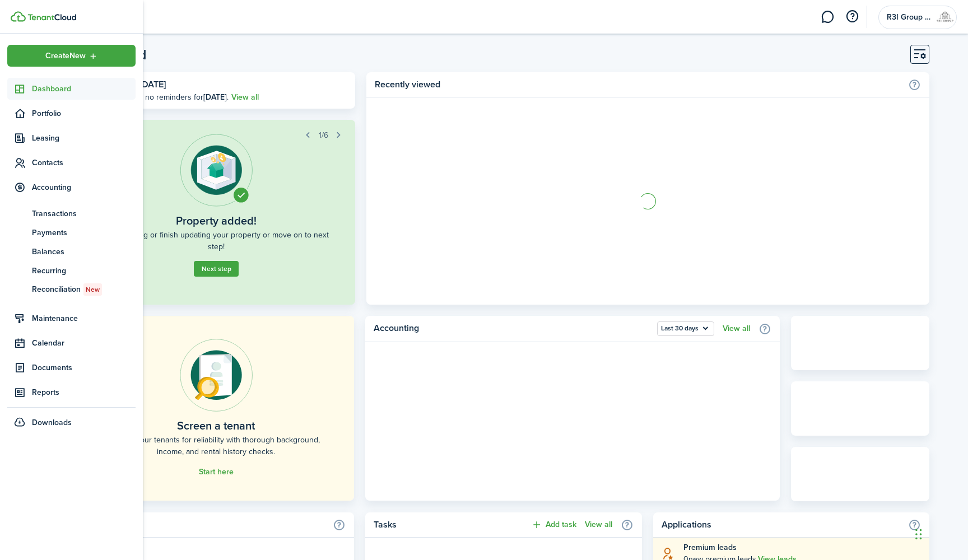  What do you see at coordinates (83, 113) in the screenshot?
I see `span: Portfolio` at bounding box center [83, 113].